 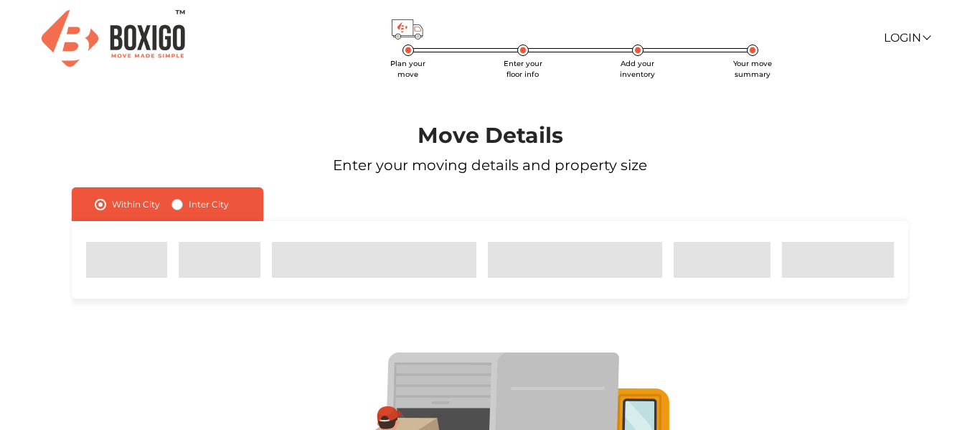 I want to click on a: Login, so click(x=907, y=37).